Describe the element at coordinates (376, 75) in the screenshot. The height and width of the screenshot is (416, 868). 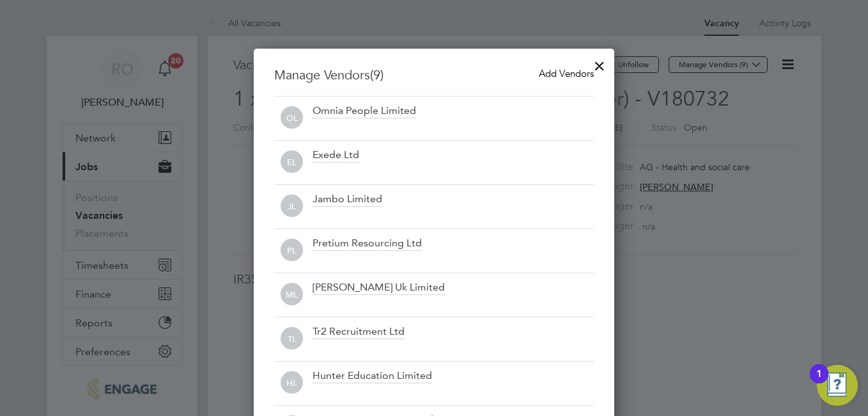
I see `span: (9)` at that location.